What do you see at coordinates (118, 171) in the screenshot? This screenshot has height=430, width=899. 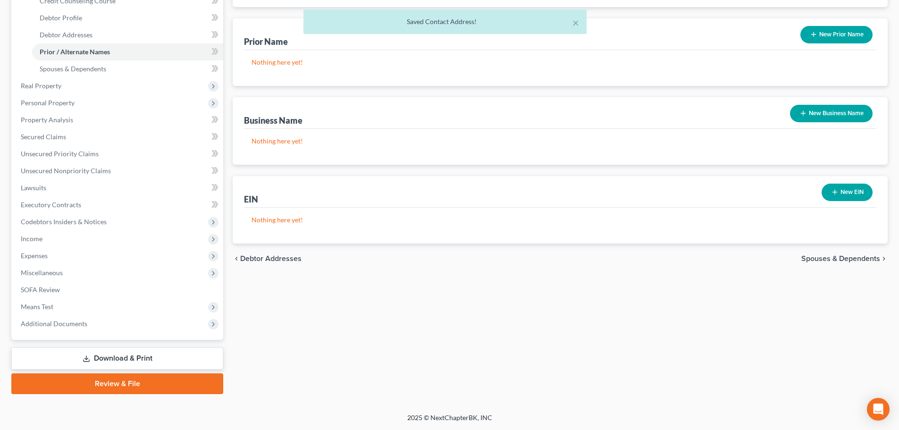 I see `a: Unsecured Nonpriority Claims` at bounding box center [118, 171].